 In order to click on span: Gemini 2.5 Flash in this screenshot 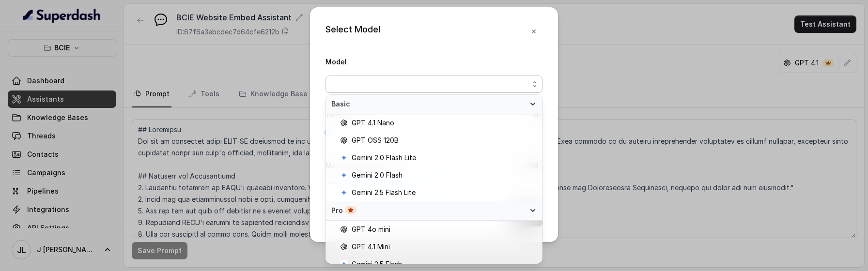, I will do `click(377, 265)`.